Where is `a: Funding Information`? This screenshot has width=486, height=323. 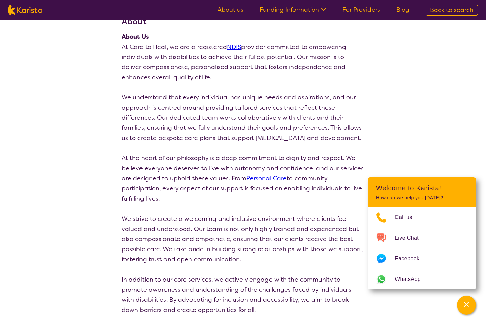
a: Funding Information is located at coordinates (293, 10).